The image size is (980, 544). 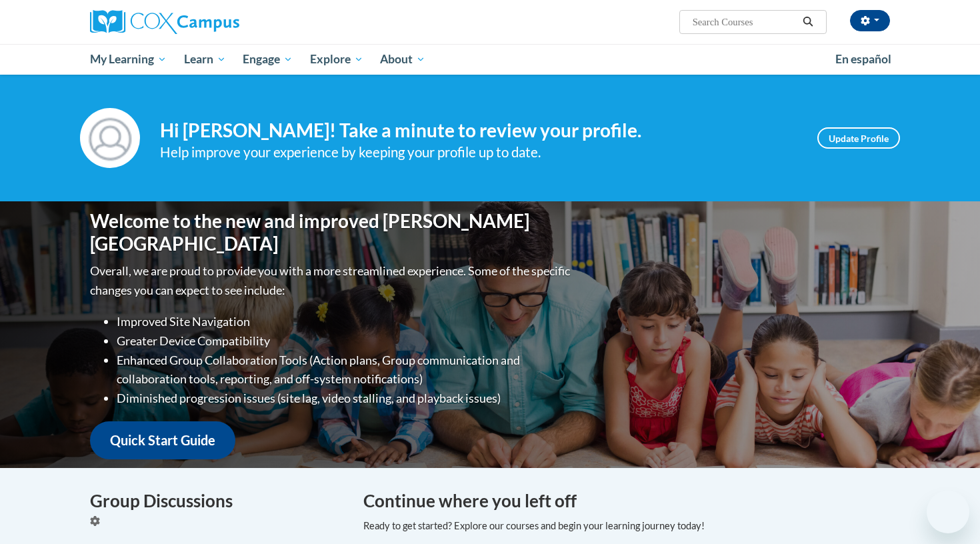 What do you see at coordinates (216, 22) in the screenshot?
I see `a: Cox Campus` at bounding box center [216, 22].